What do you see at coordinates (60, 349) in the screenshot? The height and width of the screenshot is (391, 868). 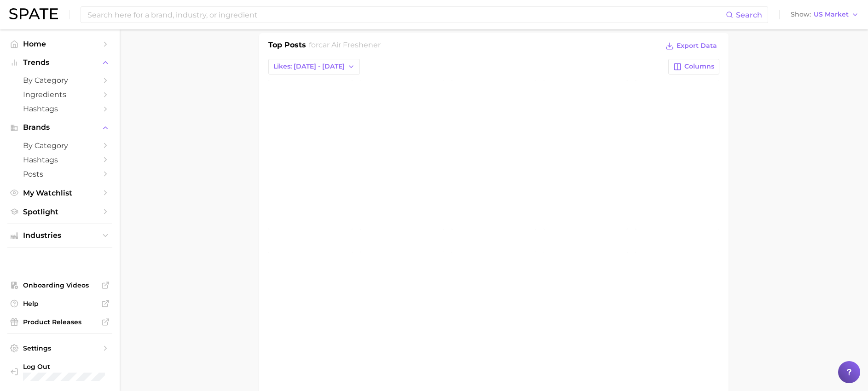 I see `a: Settings` at bounding box center [60, 349].